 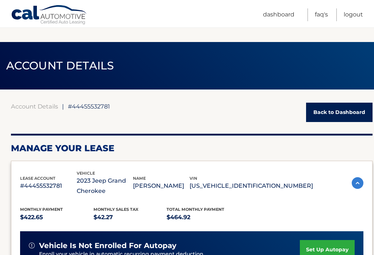 I want to click on span: vehicle, so click(x=86, y=173).